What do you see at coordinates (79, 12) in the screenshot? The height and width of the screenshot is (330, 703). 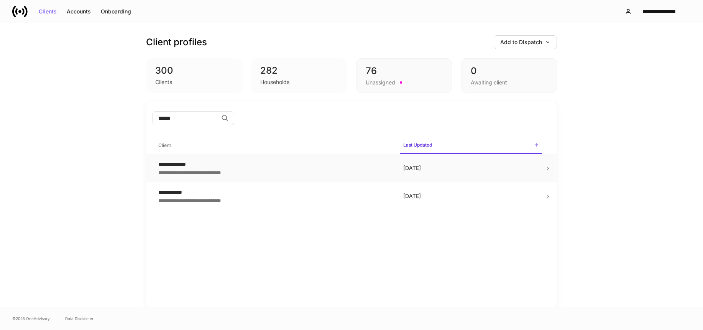 I see `div: Accounts` at bounding box center [79, 12].